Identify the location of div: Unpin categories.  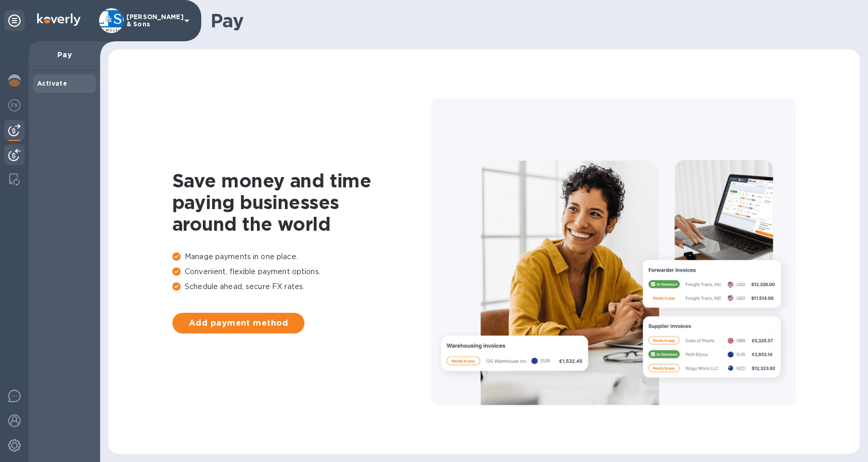
(14, 20).